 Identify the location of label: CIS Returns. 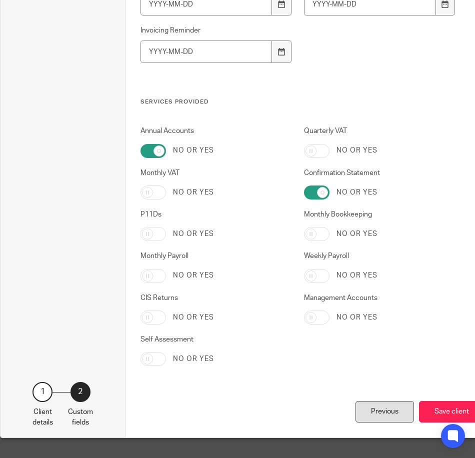
(217, 298).